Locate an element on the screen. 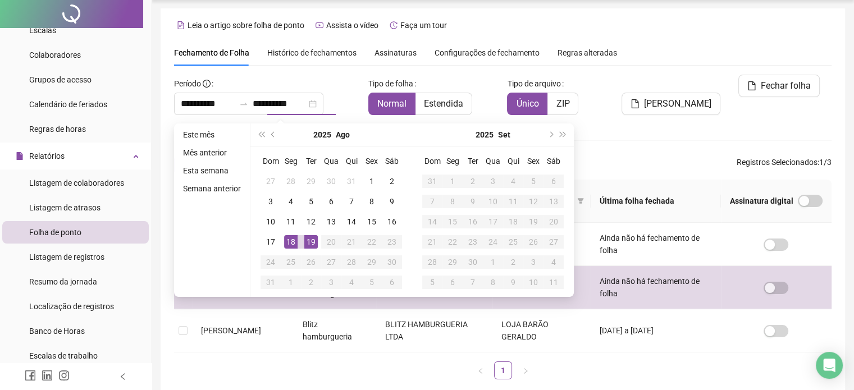 This screenshot has width=854, height=390. span: Tipo de arquivo is located at coordinates (533, 84).